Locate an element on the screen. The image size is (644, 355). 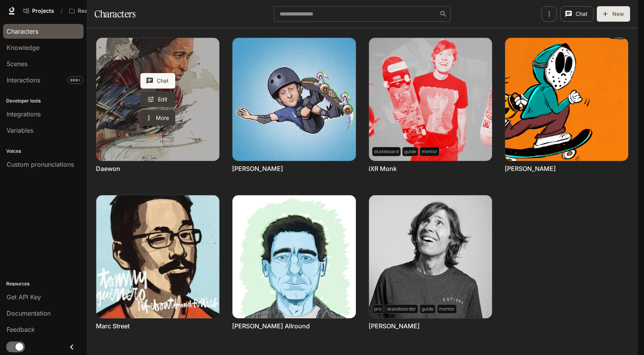
a: iXR Monk is located at coordinates (383, 169).